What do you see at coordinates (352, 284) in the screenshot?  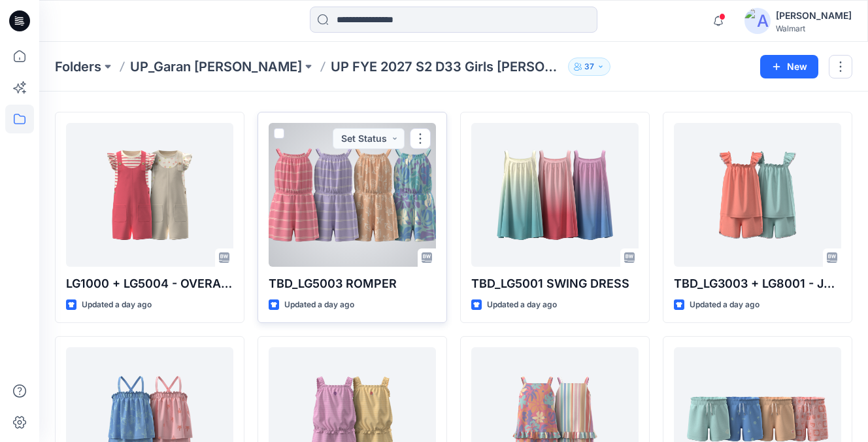 I see `p: TBD_LG5003 ROMPER` at bounding box center [352, 284].